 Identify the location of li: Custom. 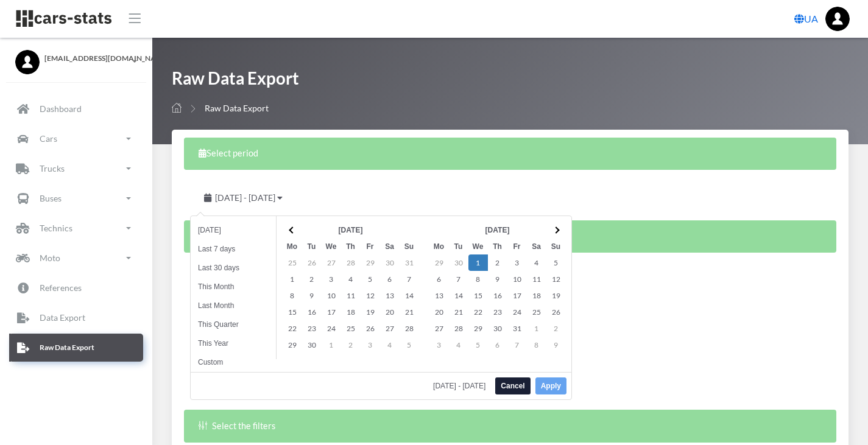
(233, 362).